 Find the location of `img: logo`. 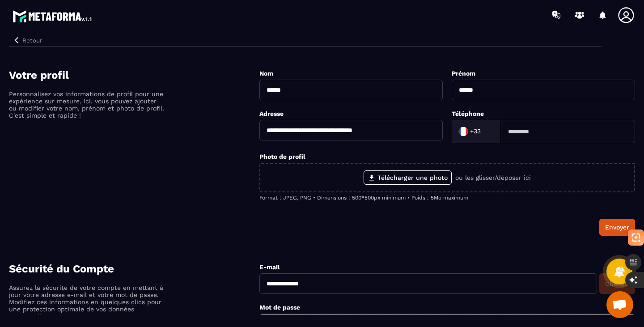

img: logo is located at coordinates (53, 16).